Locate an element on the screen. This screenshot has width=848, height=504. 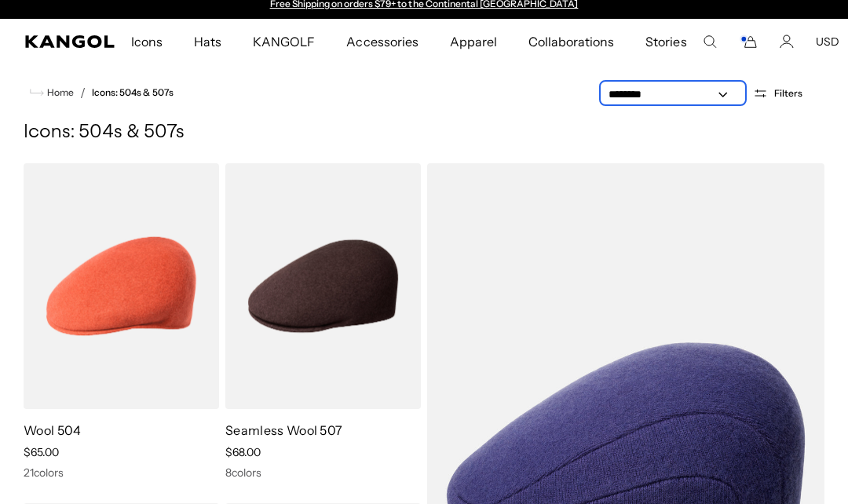
a: Hats is located at coordinates (207, 41).